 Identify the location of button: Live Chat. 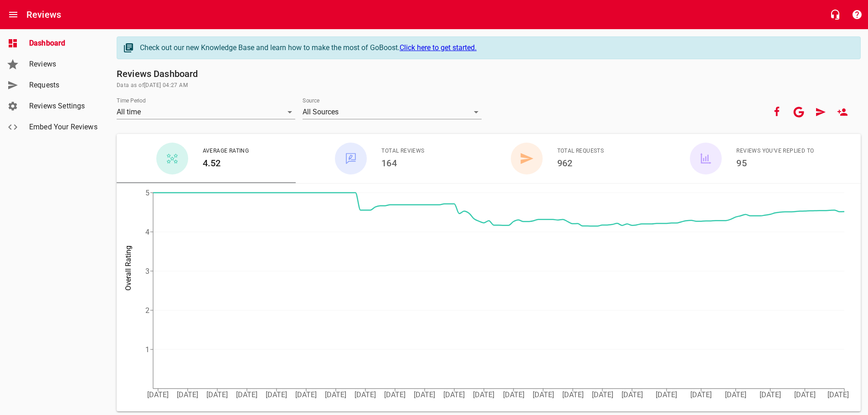
(835, 15).